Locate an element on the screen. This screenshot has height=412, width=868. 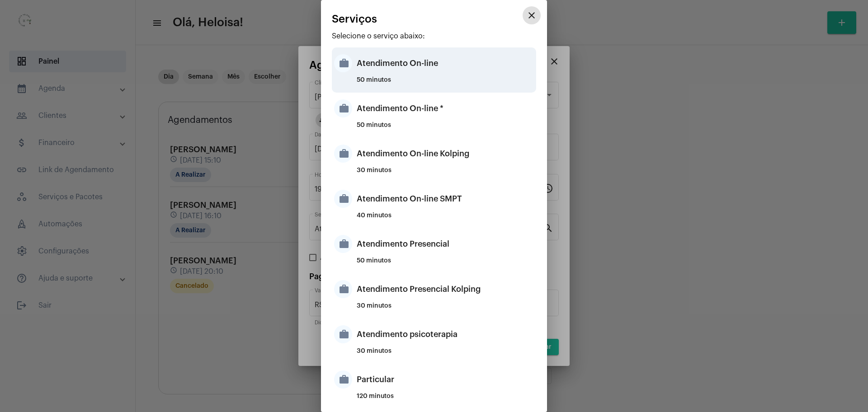
div: Atendimento On-line SMPT is located at coordinates (445, 199).